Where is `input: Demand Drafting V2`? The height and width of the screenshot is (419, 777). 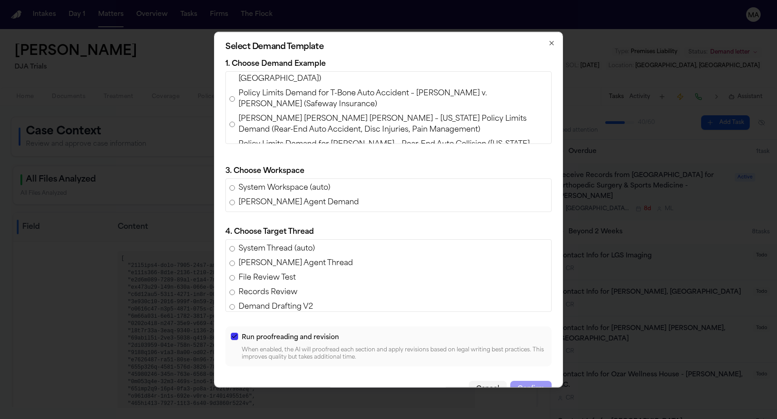
input: Demand Drafting V2 is located at coordinates (232, 307).